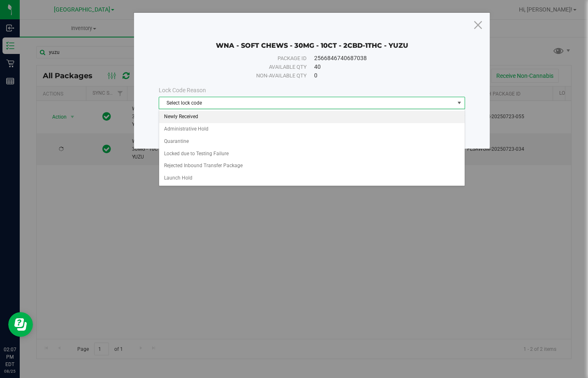 This screenshot has height=378, width=588. Describe the element at coordinates (312, 40) in the screenshot. I see `div: WNA - SOFT CHEWS - 30MG - 10CT - 2CBD-1THC - YUZU` at that location.